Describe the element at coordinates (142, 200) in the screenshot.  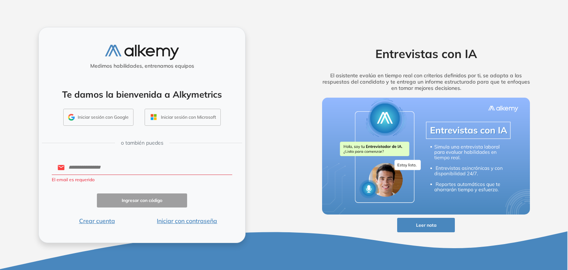
I see `button: Ingresar con código` at that location.